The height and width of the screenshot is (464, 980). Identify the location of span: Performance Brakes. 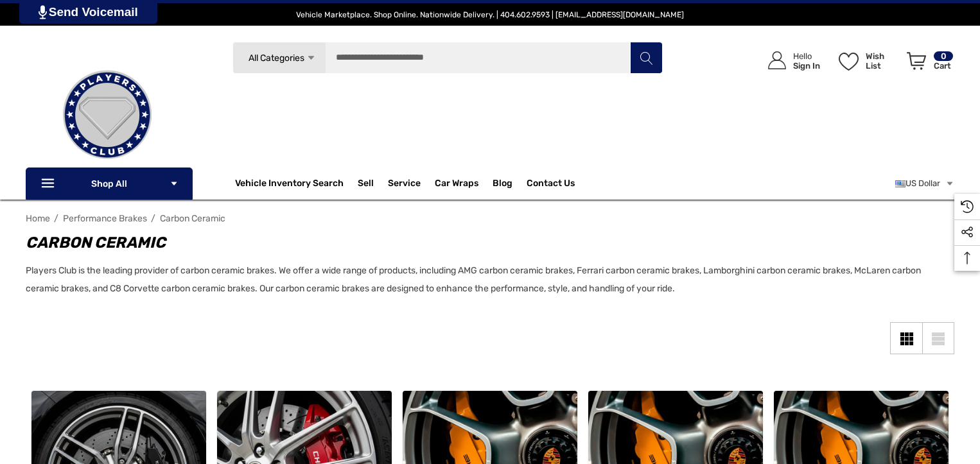
(105, 219).